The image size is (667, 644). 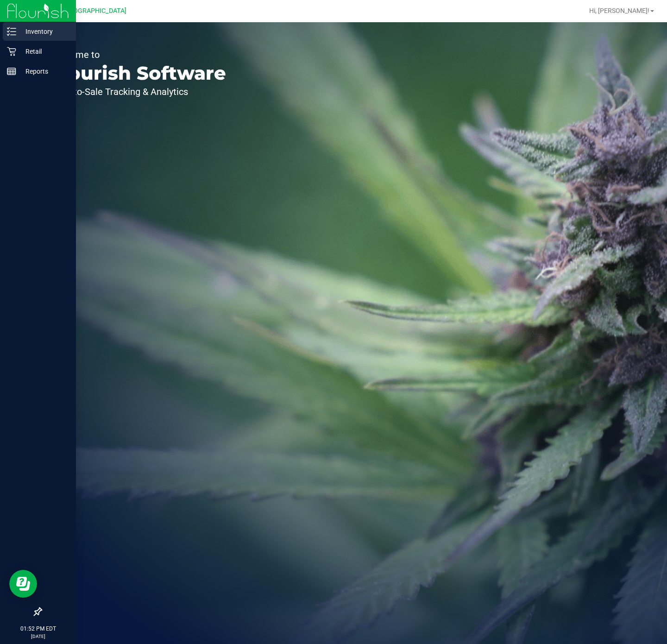 I want to click on p: Inventory, so click(x=44, y=32).